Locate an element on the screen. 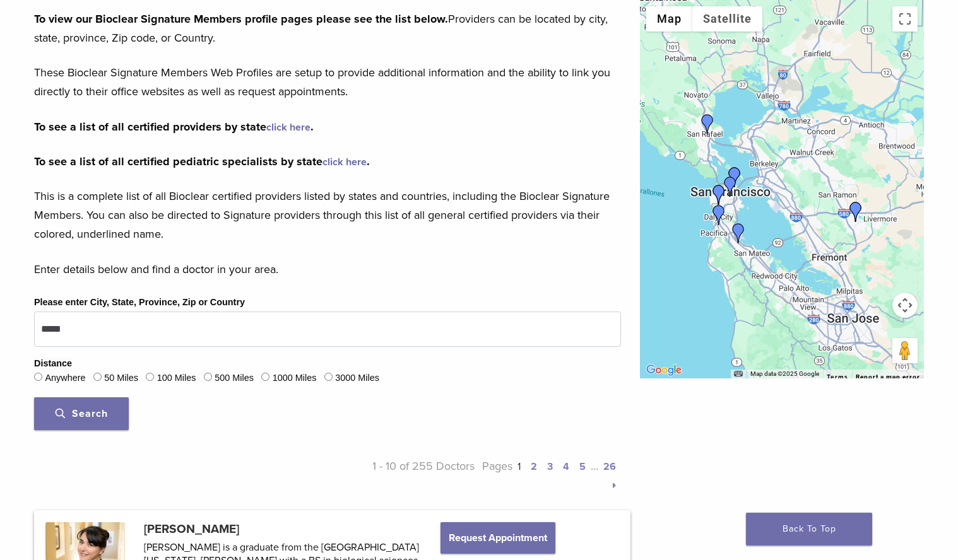  button: Map camera controls is located at coordinates (905, 306).